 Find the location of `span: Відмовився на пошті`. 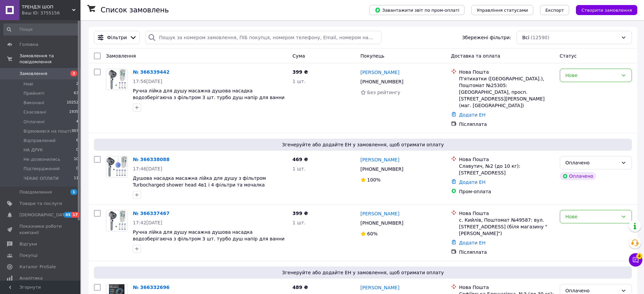

span: Відмовився на пошті is located at coordinates (47, 131).